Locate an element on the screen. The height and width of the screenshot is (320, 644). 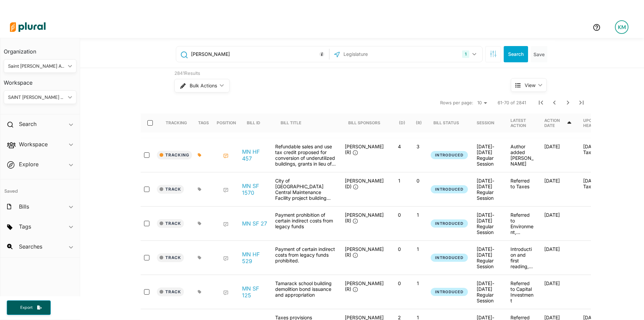
input: select-row-state-mn-2025_2026-sf27 is located at coordinates (147, 223).